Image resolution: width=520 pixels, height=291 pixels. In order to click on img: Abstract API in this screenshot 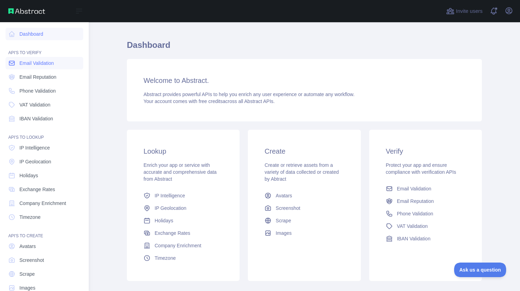, I will do `click(27, 11)`.